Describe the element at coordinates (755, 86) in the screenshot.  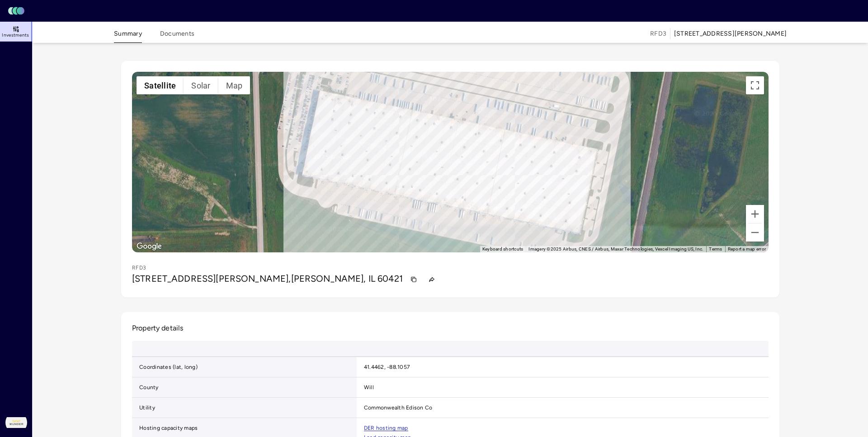
I see `button: Toggle fullscreen view` at that location.